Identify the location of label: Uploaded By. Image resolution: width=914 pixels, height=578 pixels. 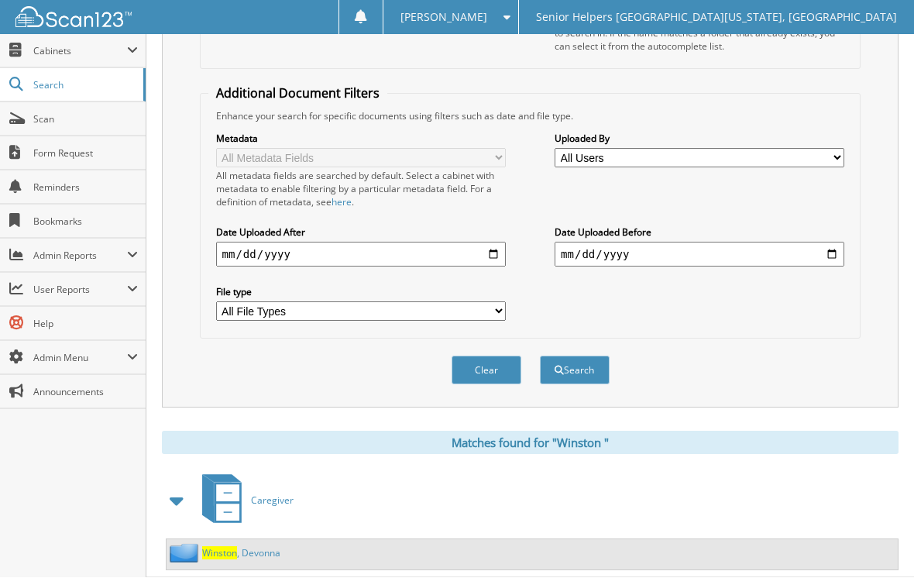
(699, 139).